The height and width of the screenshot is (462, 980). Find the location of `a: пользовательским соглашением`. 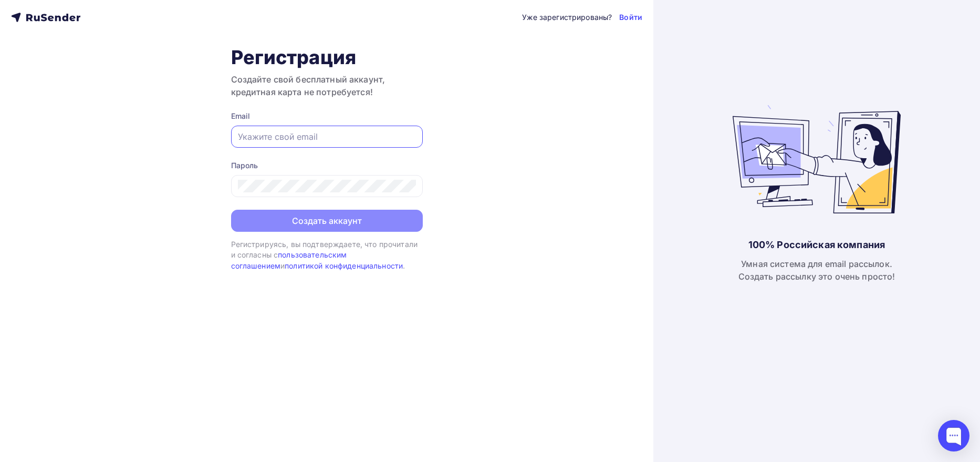

a: пользовательским соглашением is located at coordinates (289, 260).